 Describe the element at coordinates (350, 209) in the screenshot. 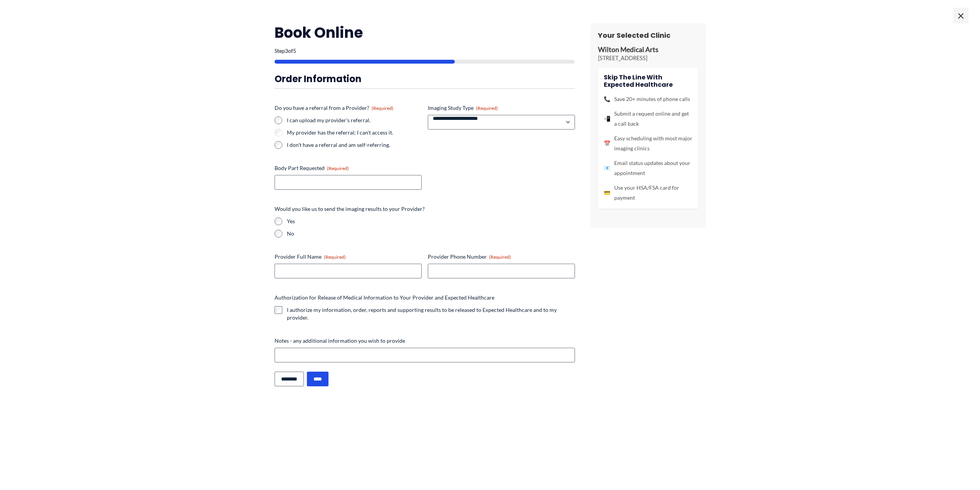

I see `legend: Would you like us to send the imaging results to your Provider?` at that location.